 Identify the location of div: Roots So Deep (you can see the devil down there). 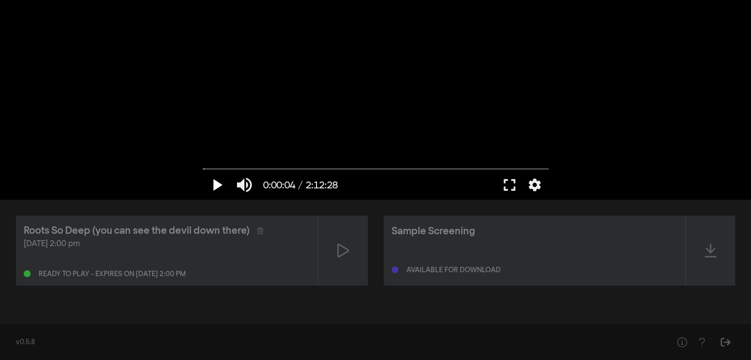
(136, 231).